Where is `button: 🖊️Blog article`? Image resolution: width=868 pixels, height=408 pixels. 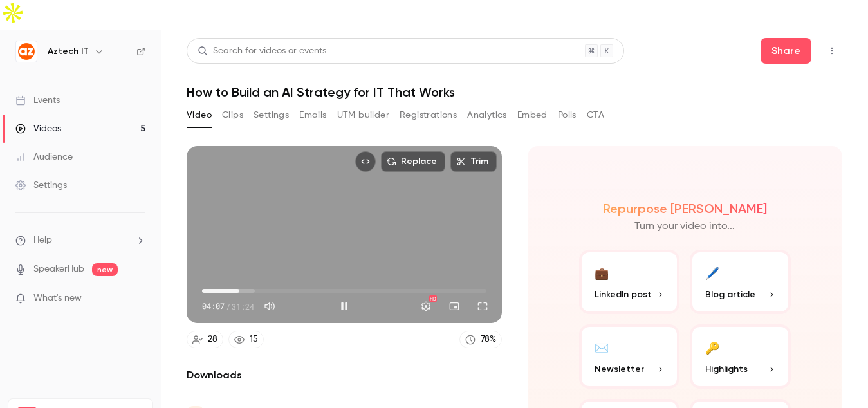 button: 🖊️Blog article is located at coordinates (740, 282).